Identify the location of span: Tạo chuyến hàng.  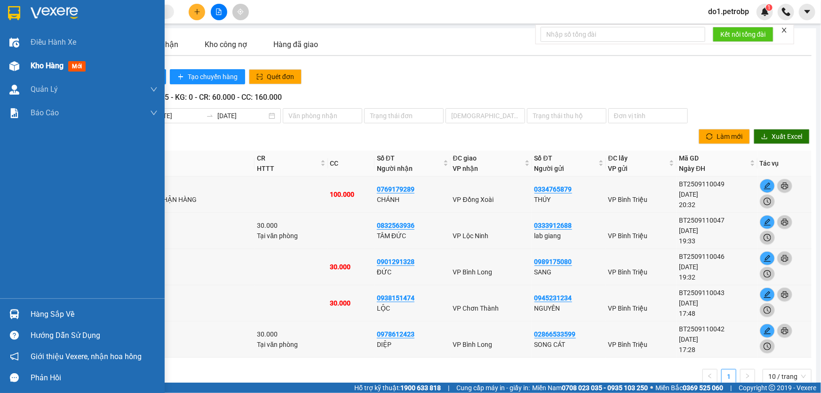
(213, 77).